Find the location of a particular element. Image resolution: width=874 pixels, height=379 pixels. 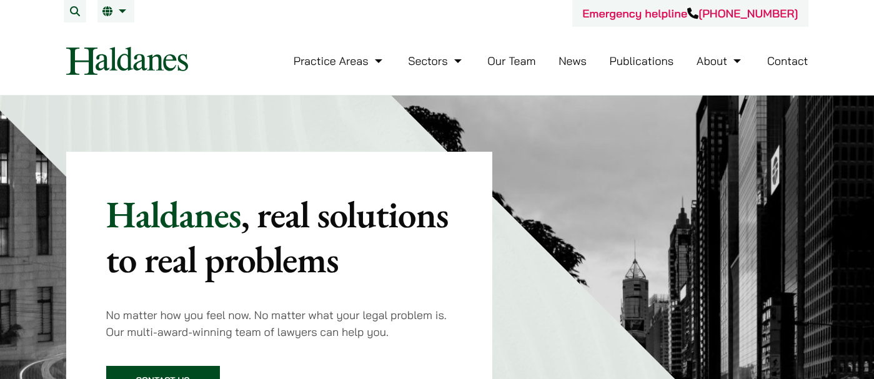

a: Sectors is located at coordinates (436, 61).